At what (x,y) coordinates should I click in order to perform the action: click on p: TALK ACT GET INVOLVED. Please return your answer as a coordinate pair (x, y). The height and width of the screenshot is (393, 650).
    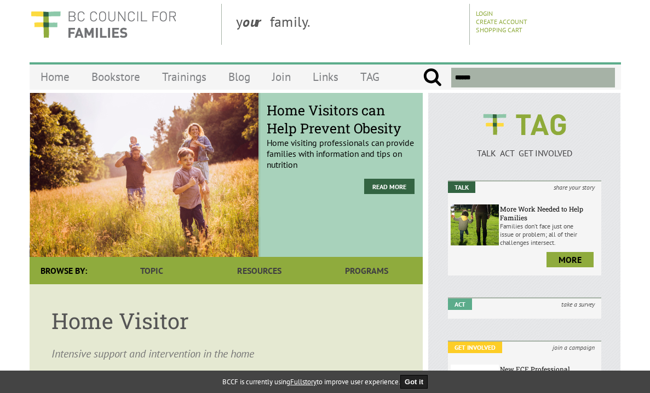
    Looking at the image, I should click on (524, 153).